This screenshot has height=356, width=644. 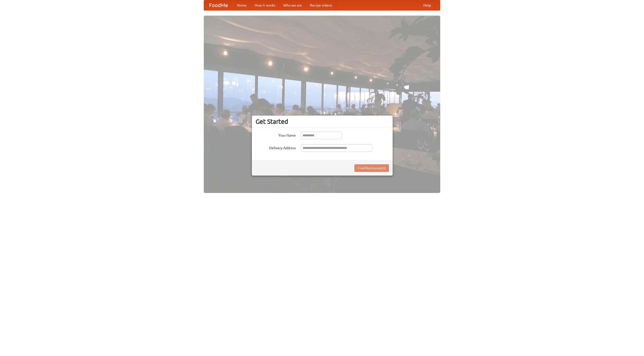 What do you see at coordinates (427, 5) in the screenshot?
I see `a: Help` at bounding box center [427, 5].